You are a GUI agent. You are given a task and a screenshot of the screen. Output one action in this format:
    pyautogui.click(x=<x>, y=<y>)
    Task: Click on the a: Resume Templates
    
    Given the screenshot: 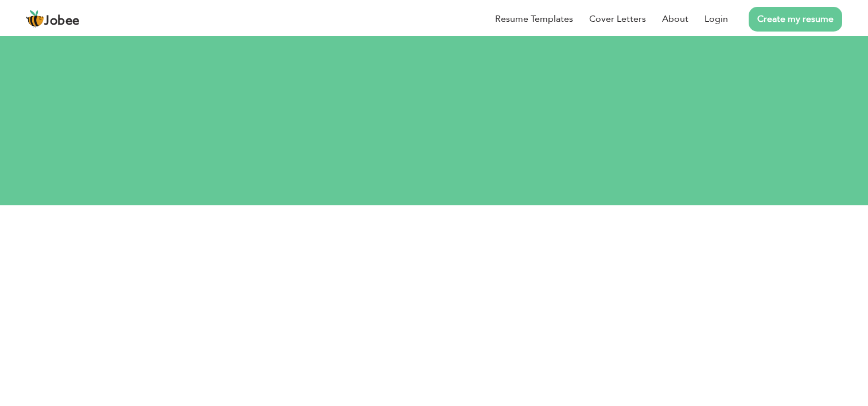 What is the action you would take?
    pyautogui.click(x=534, y=19)
    